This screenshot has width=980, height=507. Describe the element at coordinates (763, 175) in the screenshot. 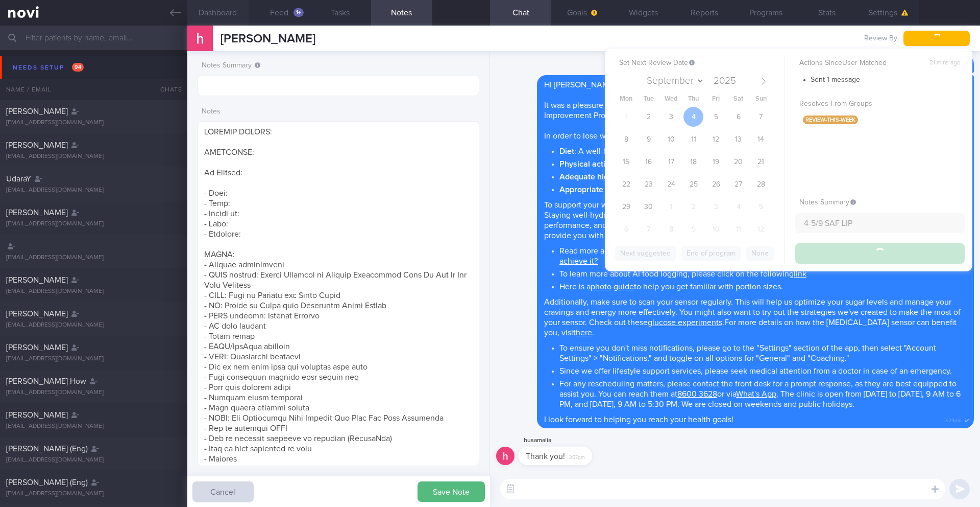

I see `li: : Aim for 7 hours per night` at that location.